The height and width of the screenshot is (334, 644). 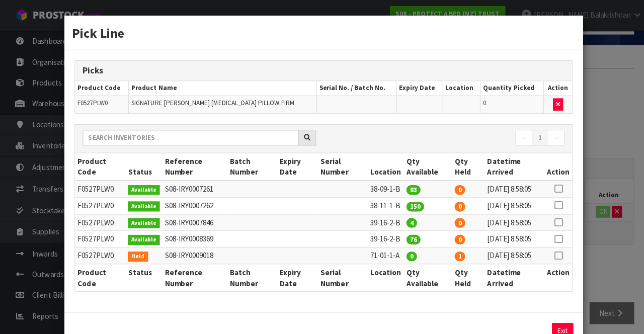 I want to click on td: 38-11-1-B, so click(x=382, y=204).